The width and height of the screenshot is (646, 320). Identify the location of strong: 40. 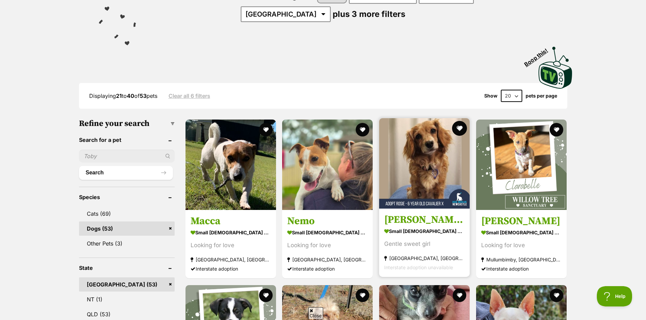
(131, 96).